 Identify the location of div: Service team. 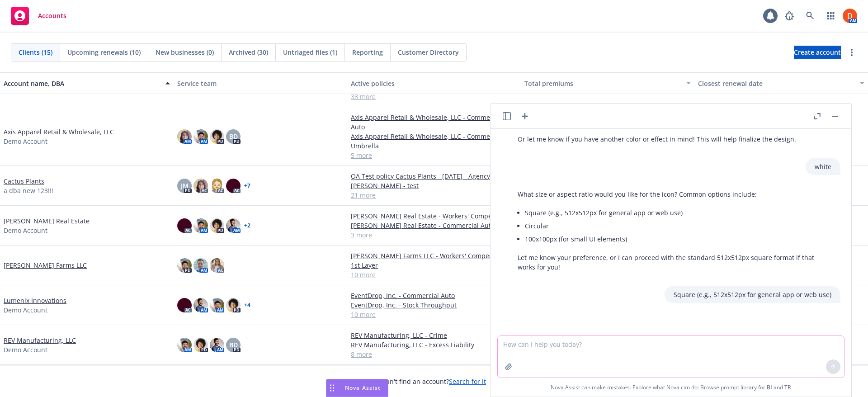
(260, 83).